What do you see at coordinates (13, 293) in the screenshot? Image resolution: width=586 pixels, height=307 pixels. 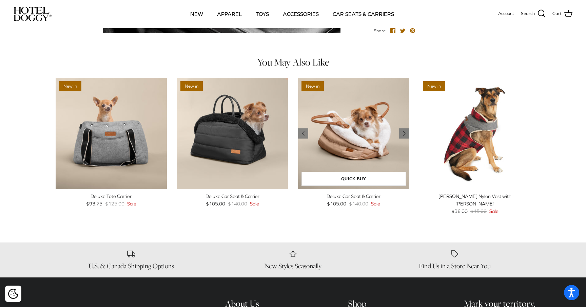 I see `div: Cookie policy` at bounding box center [13, 293].